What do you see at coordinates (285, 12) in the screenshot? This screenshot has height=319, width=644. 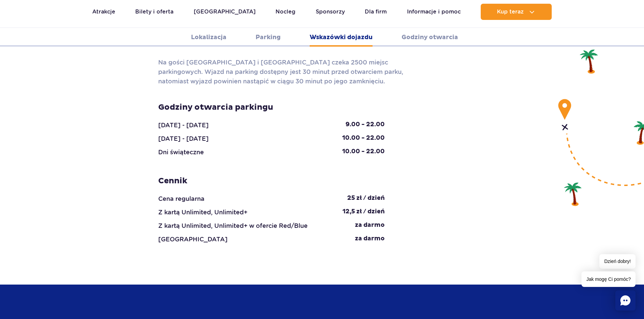 I see `a: Nocleg` at bounding box center [285, 12].